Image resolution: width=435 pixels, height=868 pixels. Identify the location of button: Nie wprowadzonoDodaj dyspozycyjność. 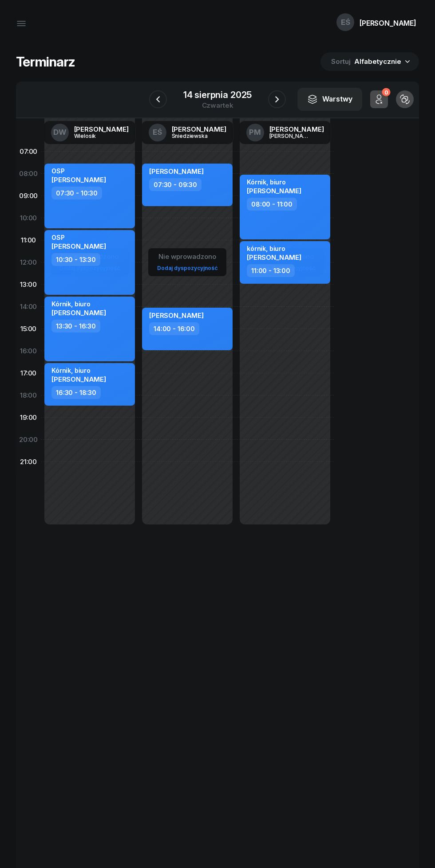
(187, 262).